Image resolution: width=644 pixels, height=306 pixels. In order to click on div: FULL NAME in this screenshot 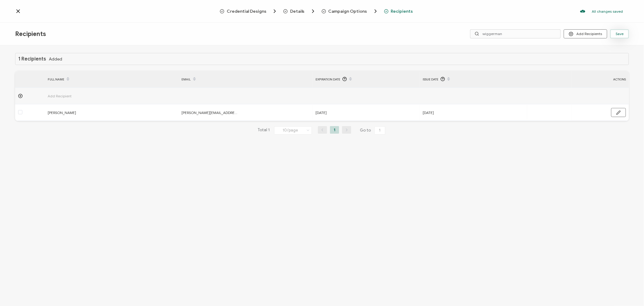, I will do `click(112, 79)`.